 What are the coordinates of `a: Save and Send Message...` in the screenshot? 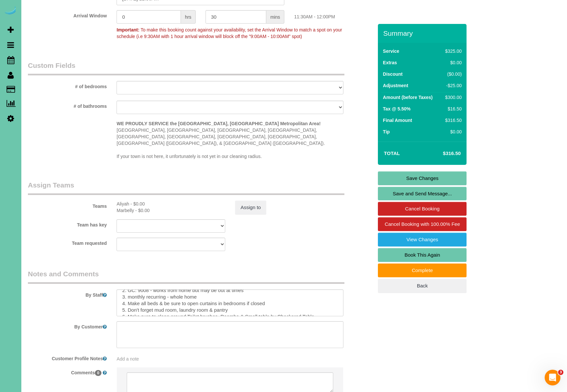 It's located at (422, 194).